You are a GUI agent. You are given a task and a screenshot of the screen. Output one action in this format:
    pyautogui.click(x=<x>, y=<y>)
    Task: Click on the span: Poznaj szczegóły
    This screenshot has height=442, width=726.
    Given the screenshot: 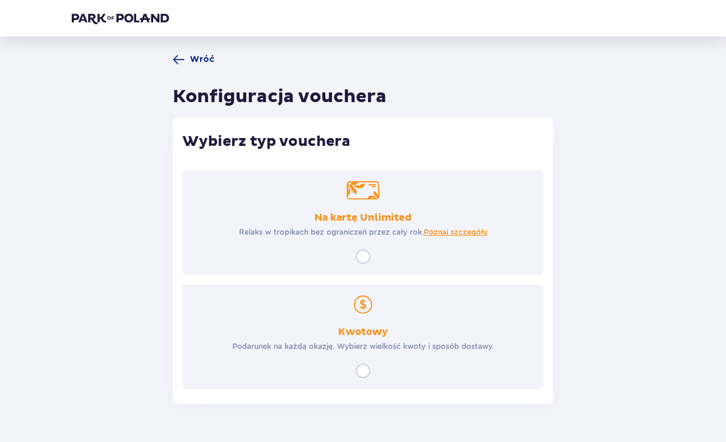 What is the action you would take?
    pyautogui.click(x=455, y=232)
    